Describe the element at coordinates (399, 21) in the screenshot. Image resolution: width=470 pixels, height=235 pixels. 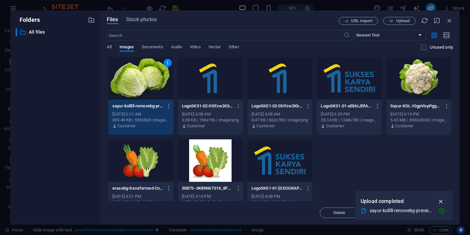
I see `button: Upload` at that location.